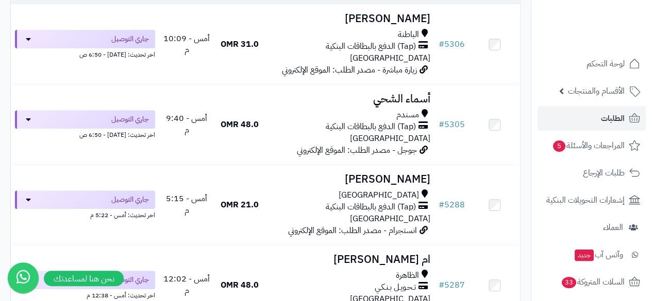 The height and width of the screenshot is (301, 652). What do you see at coordinates (591, 64) in the screenshot?
I see `a: لوحة التحكم` at bounding box center [591, 64].